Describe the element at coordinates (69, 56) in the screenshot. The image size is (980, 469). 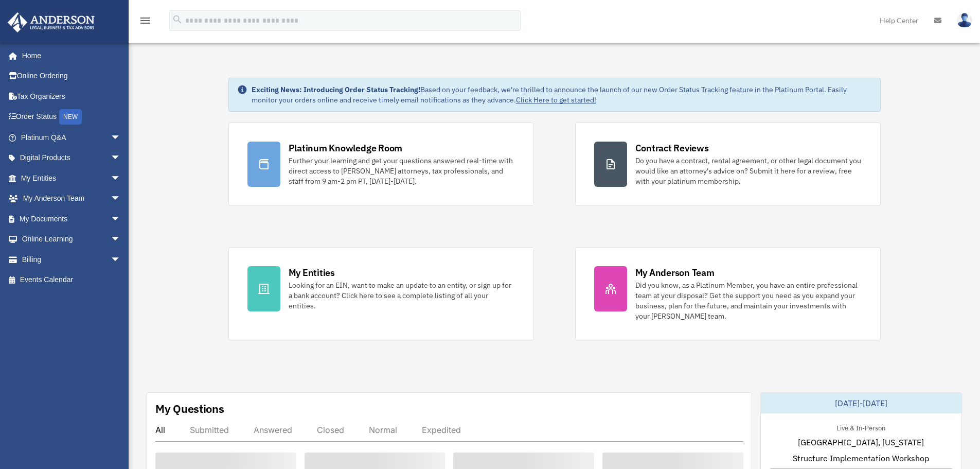
I see `a: Home` at that location.